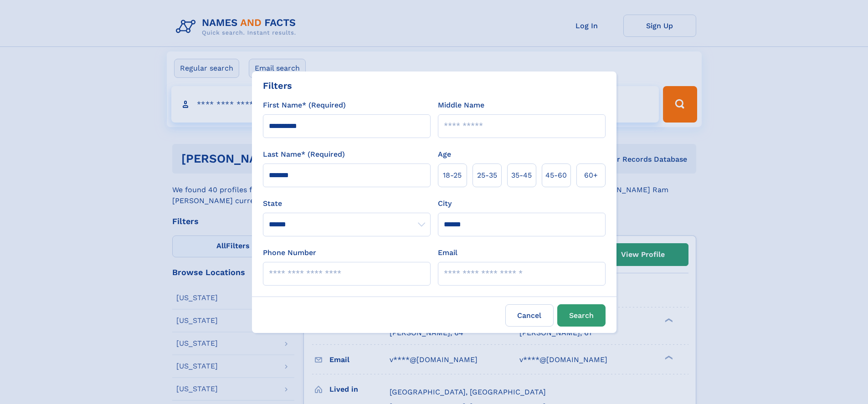 The width and height of the screenshot is (868, 404). I want to click on span: 18‑25, so click(452, 176).